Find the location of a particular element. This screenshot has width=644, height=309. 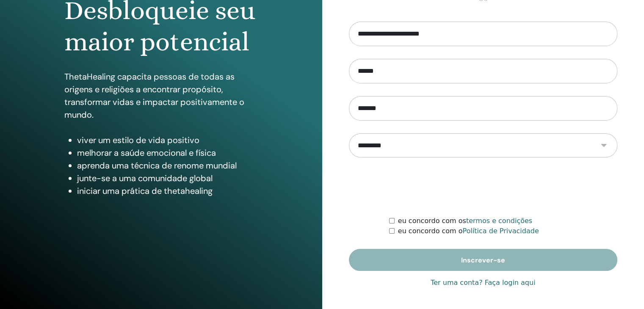

a: Política de Privacidade is located at coordinates (501, 231).